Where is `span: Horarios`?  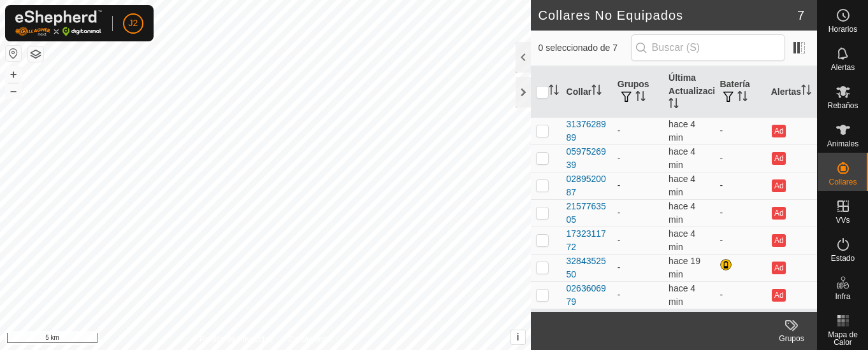 span: Horarios is located at coordinates (843, 29).